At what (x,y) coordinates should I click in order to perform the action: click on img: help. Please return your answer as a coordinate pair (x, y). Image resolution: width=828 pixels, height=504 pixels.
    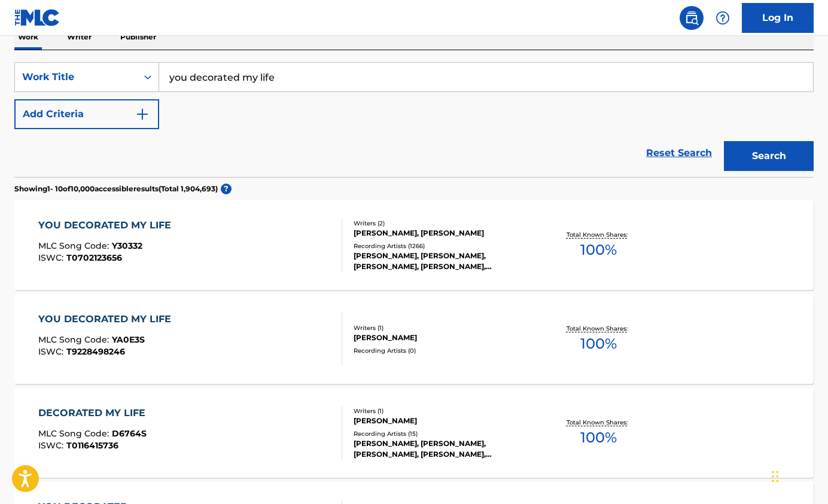
    Looking at the image, I should click on (723, 18).